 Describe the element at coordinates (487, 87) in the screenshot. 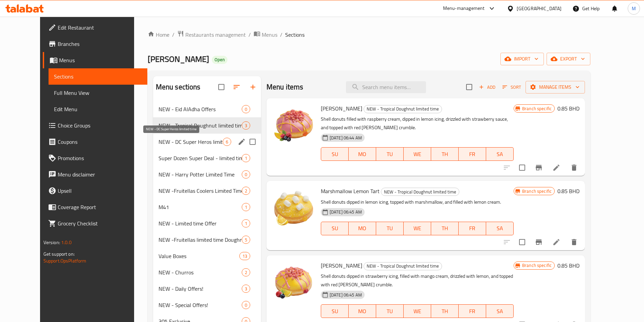

I see `button: Add` at that location.